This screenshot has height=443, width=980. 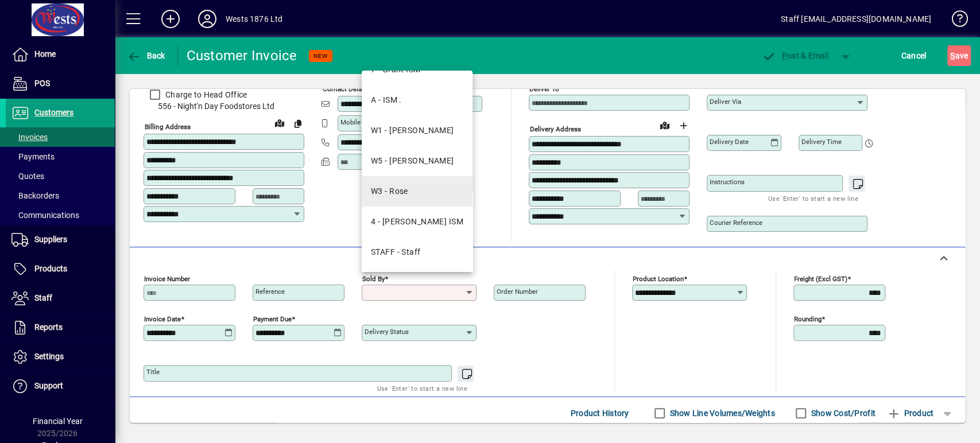 What do you see at coordinates (163, 319) in the screenshot?
I see `mat-label: Invoice date` at bounding box center [163, 319].